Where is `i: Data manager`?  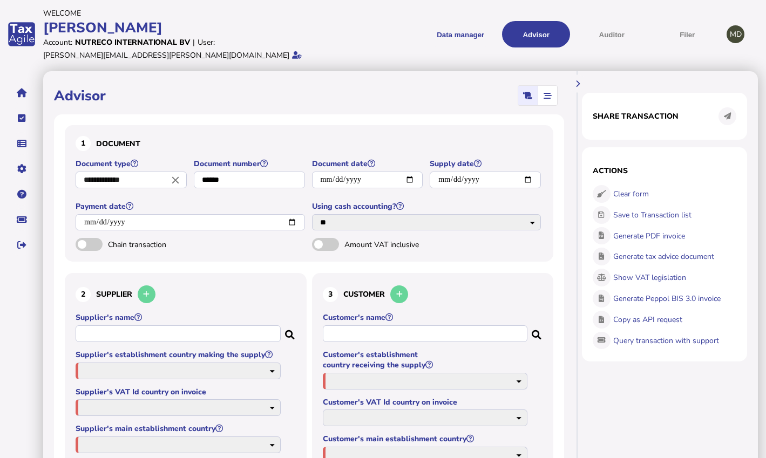
i: Data manager is located at coordinates (22, 144).